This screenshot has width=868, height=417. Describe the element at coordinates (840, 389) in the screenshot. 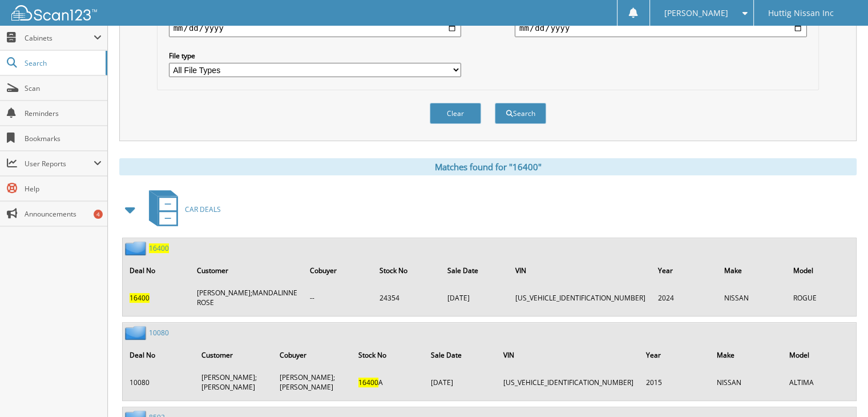

I see `div: Chat Widget` at that location.